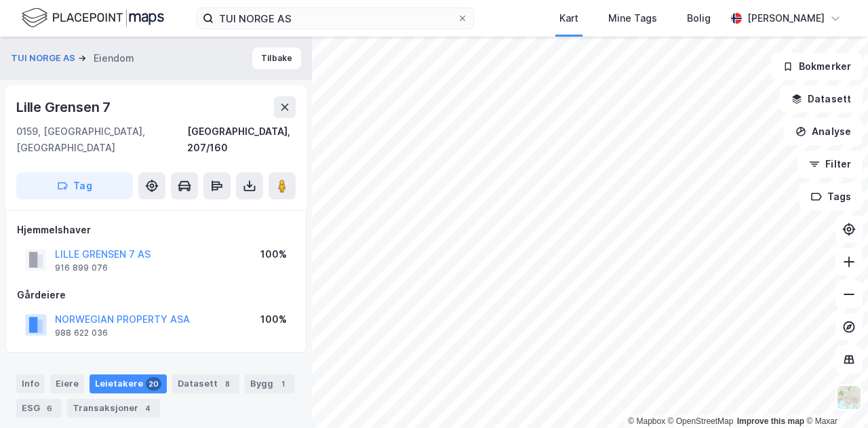  Describe the element at coordinates (823, 131) in the screenshot. I see `button: Analyse` at that location.